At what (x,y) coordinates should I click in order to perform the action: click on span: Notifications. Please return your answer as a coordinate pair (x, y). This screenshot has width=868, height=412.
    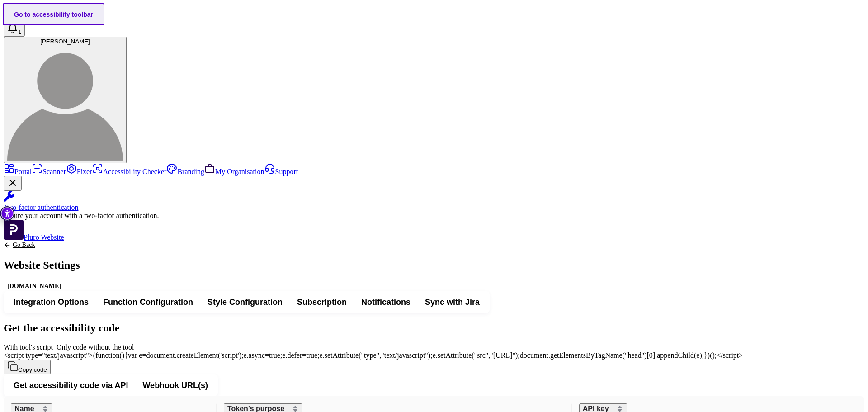
    Looking at the image, I should click on (386, 302).